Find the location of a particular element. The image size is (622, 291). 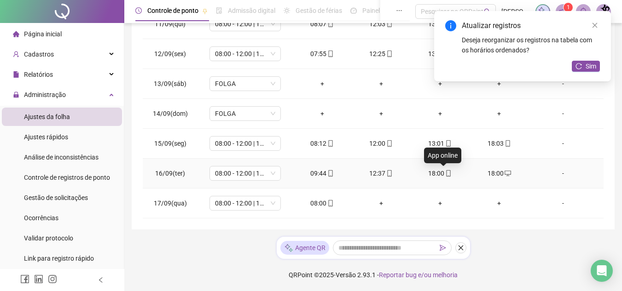

div: 08:12 is located at coordinates (322, 144).